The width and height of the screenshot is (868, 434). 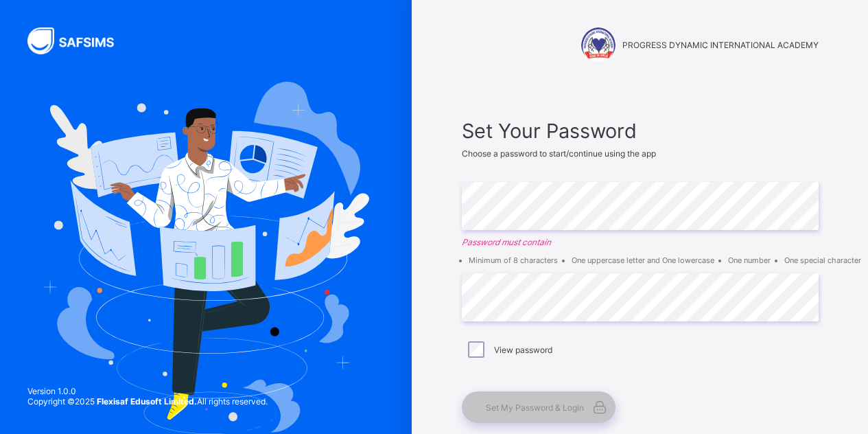 I want to click on img: SAFSIMS Logo, so click(x=79, y=41).